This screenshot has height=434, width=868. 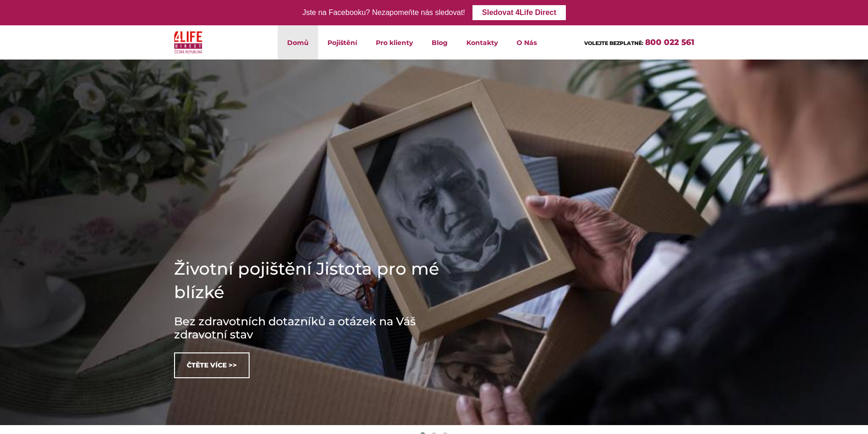 I want to click on a: Kontakty, so click(x=482, y=42).